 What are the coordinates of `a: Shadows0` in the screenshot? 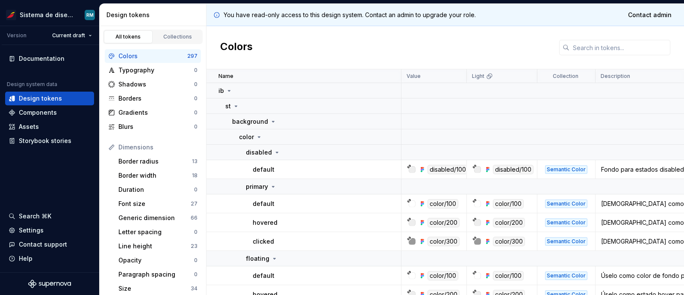 It's located at (153, 84).